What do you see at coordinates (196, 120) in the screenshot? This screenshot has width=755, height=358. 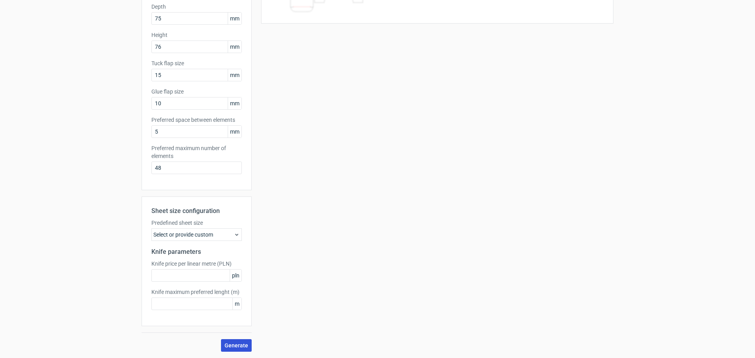 I see `label: Preferred space between elements` at bounding box center [196, 120].